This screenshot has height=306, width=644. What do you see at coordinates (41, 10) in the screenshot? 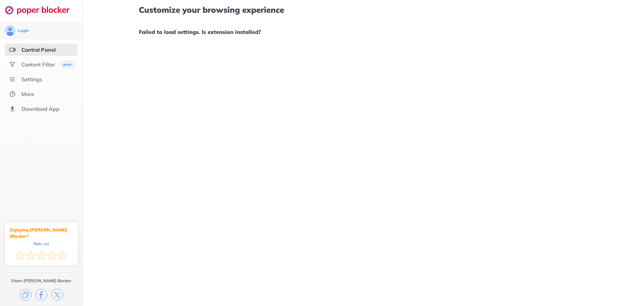
I see `img: logo-webpage.svg` at bounding box center [41, 10].